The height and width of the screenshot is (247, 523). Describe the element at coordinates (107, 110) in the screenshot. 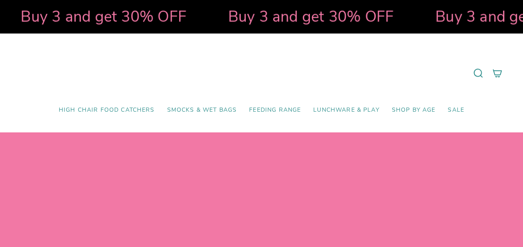

I see `div: High Chair Food Catchers` at that location.